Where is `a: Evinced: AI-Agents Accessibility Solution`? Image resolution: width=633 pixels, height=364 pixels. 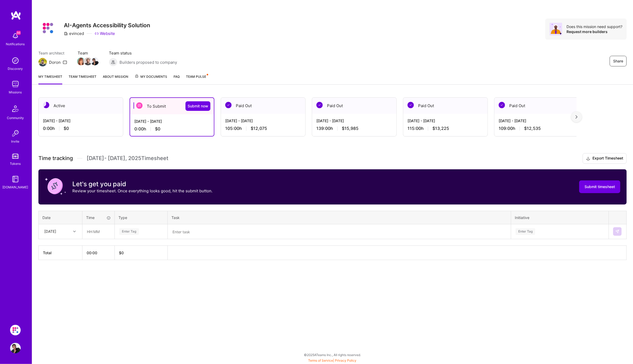
a: Evinced: AI-Agents Accessibility Solution is located at coordinates (15, 330).